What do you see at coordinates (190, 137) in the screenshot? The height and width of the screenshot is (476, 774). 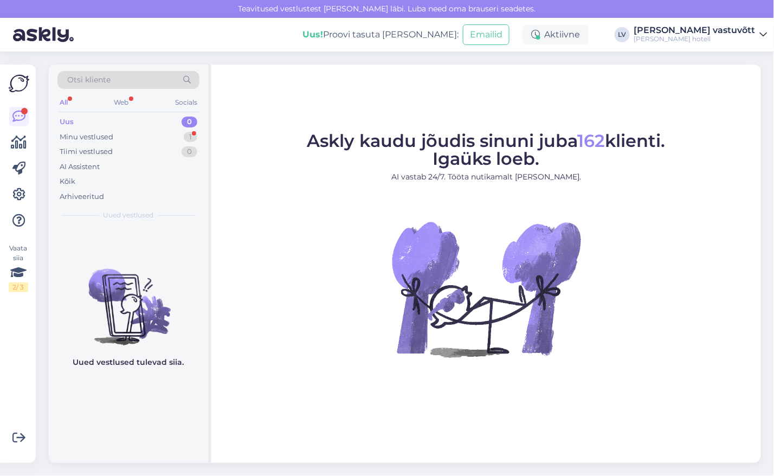 I see `div: 1` at bounding box center [190, 137].